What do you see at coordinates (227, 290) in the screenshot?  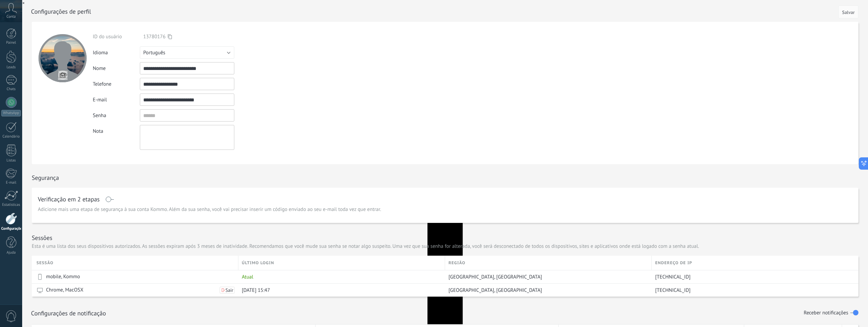 I see `button: Sair` at bounding box center [227, 290].